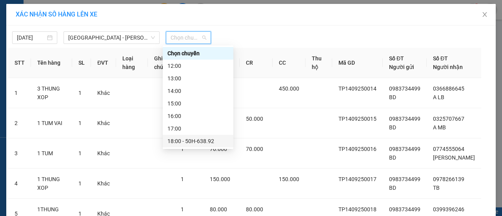 The width and height of the screenshot is (502, 216). I want to click on div: 15:00, so click(198, 104).